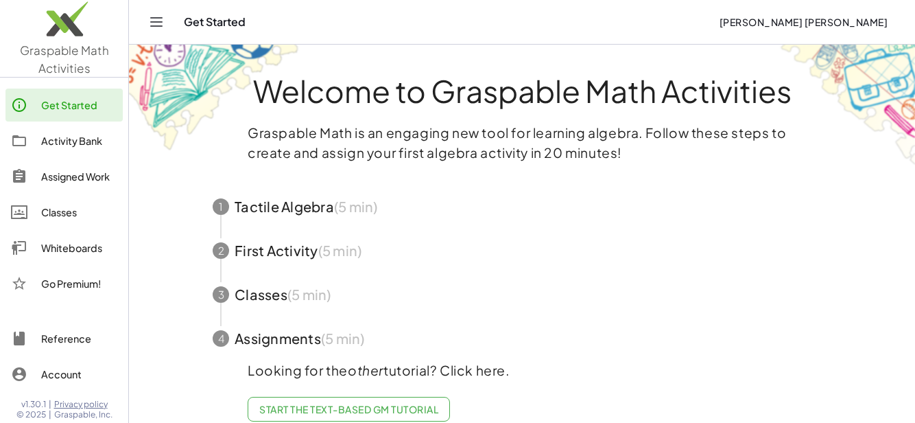 This screenshot has width=915, height=423. Describe the element at coordinates (79, 248) in the screenshot. I see `div: Whiteboards` at that location.